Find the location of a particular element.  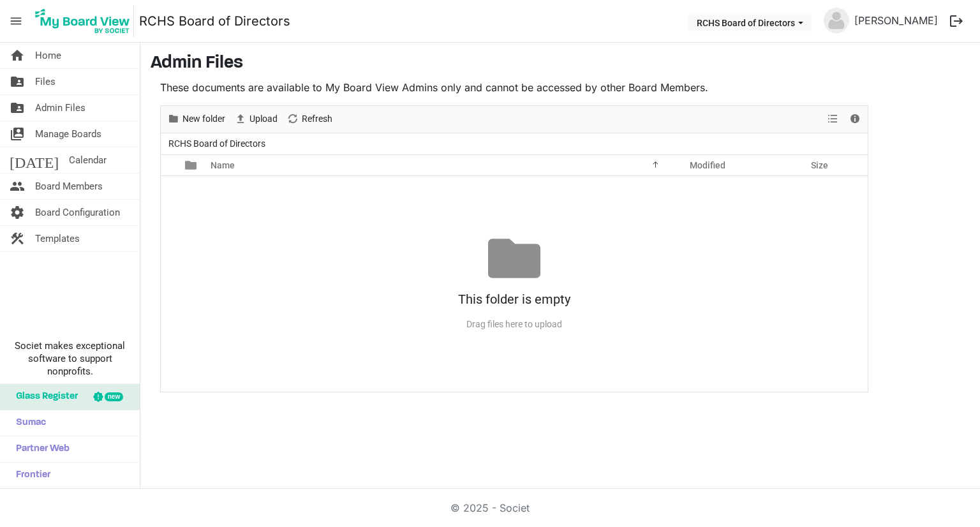

span: Manage Boards is located at coordinates (68, 134).